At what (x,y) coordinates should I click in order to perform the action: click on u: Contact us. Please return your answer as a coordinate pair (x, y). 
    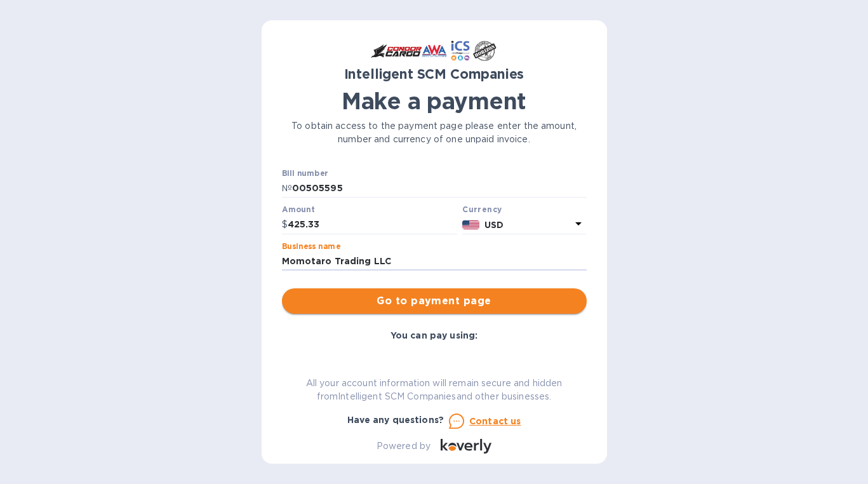
    Looking at the image, I should click on (496, 421).